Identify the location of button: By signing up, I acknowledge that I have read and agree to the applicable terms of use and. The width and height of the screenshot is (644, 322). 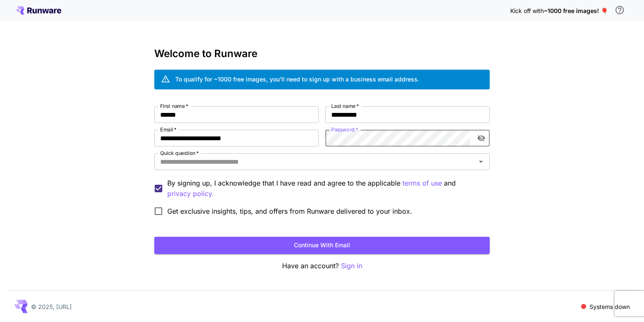
(190, 193).